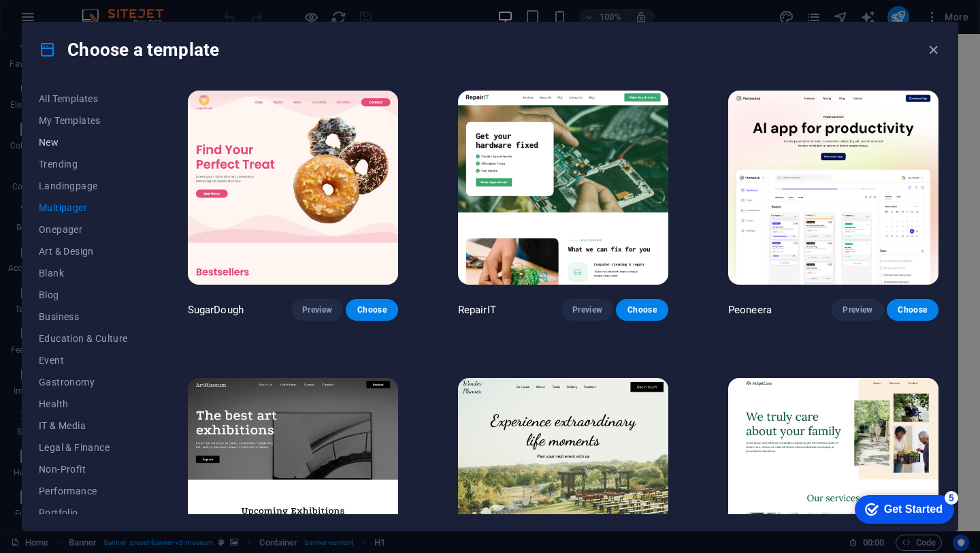 This screenshot has height=553, width=980. I want to click on span: Portfolio, so click(83, 513).